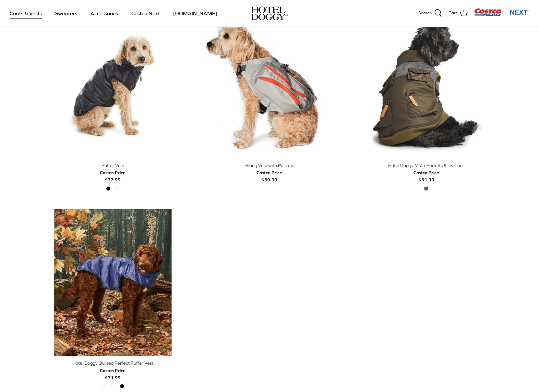 This screenshot has width=539, height=392. I want to click on a: Coats & Vests, so click(26, 14).